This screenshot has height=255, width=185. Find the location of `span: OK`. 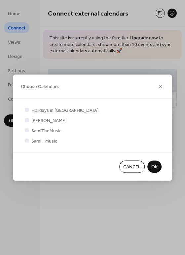

span: OK is located at coordinates (154, 167).